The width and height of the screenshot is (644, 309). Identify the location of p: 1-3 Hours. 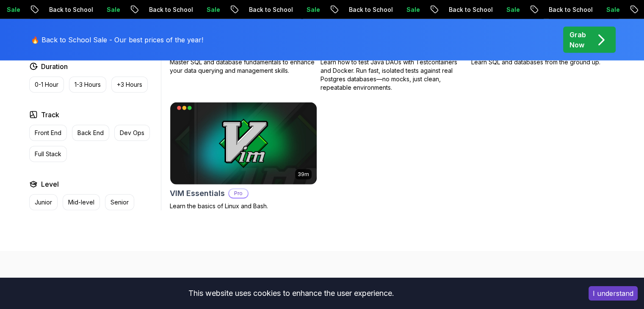
(88, 85).